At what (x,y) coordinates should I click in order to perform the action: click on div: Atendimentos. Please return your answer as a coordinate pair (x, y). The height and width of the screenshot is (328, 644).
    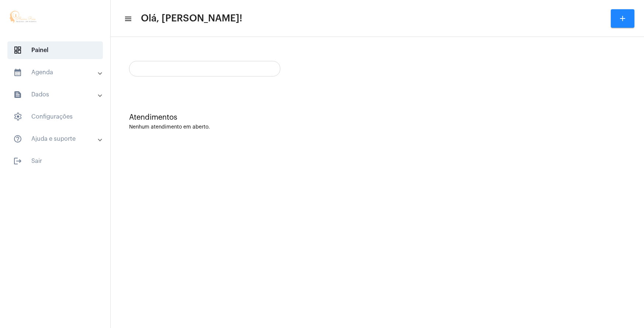
    Looking at the image, I should click on (377, 118).